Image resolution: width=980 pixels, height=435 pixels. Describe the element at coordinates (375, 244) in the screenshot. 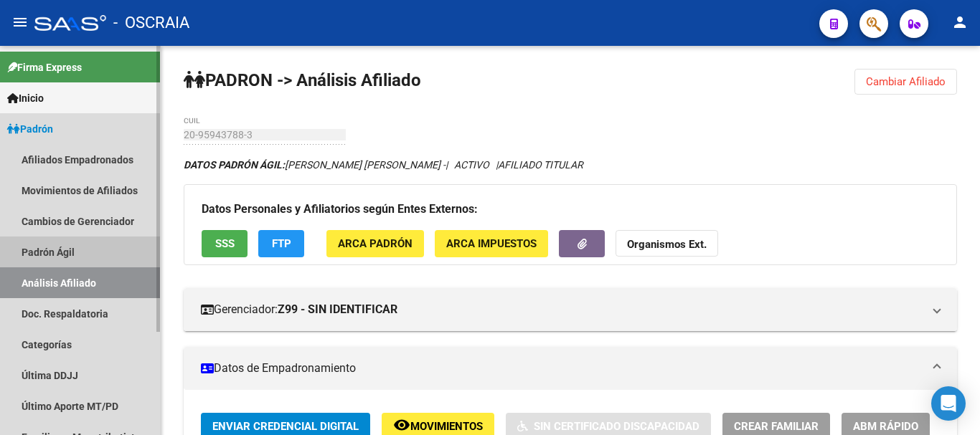

I see `span: ARCA Padrón` at that location.